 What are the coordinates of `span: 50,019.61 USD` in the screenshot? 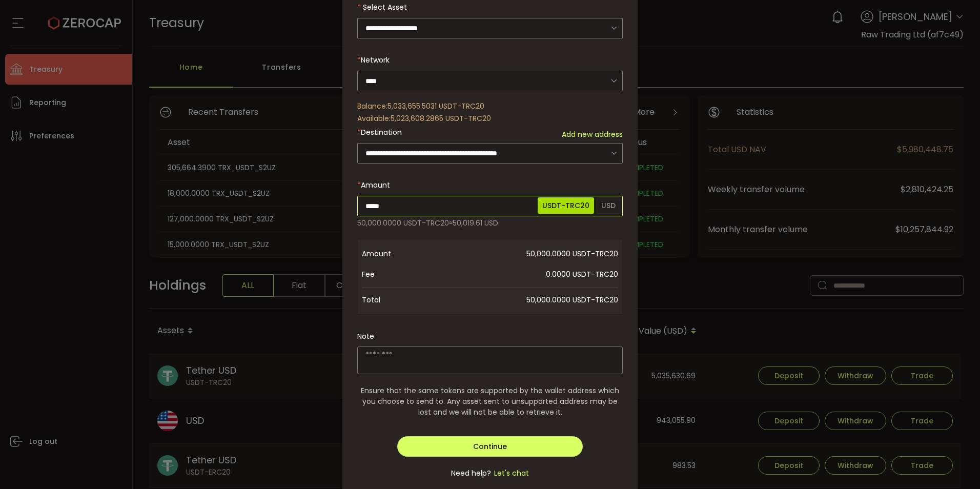 It's located at (475, 223).